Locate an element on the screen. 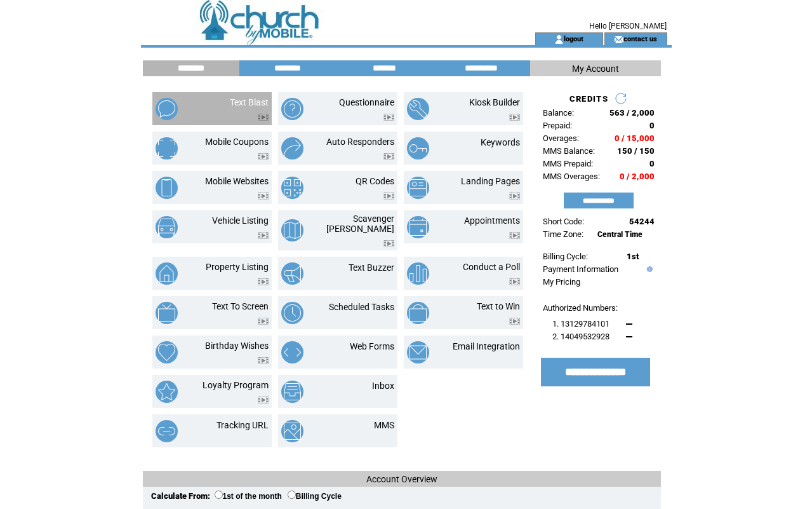 Image resolution: width=812 pixels, height=509 pixels. label: 1st of the month is located at coordinates (248, 496).